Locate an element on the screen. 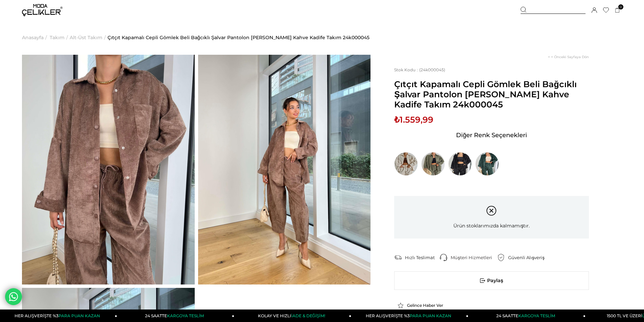 The image size is (644, 322). span: Takım is located at coordinates (57, 37).